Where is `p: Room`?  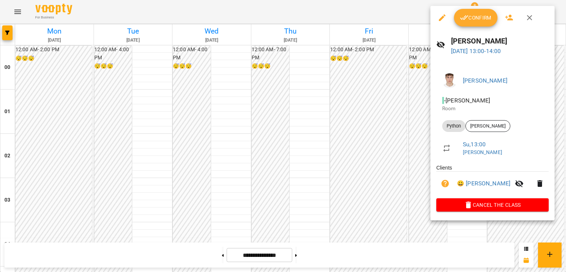 p: Room is located at coordinates (493, 109).